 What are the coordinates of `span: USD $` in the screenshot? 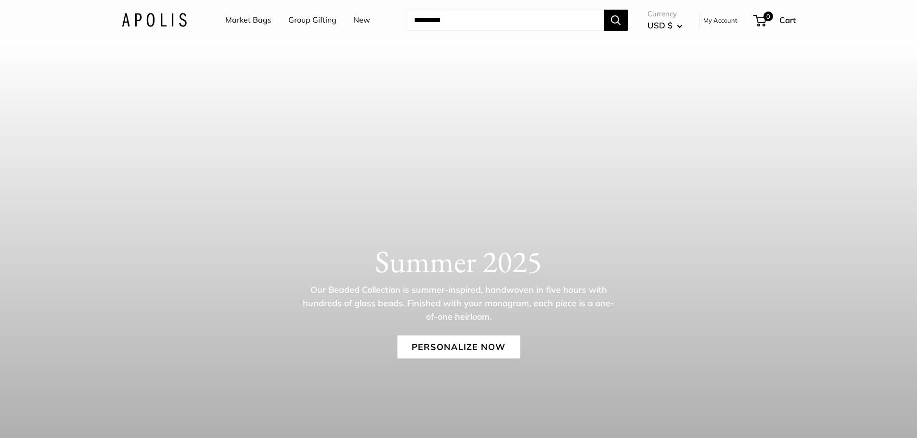 It's located at (660, 25).